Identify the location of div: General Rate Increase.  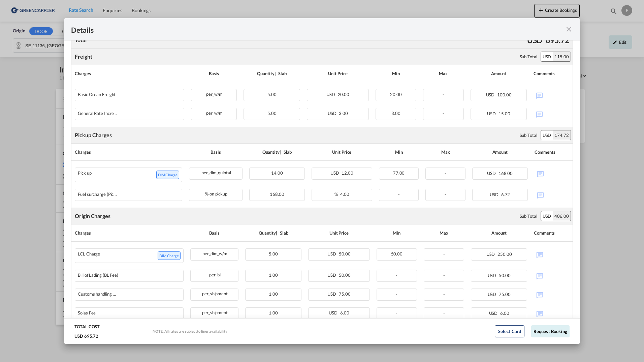
(98, 113).